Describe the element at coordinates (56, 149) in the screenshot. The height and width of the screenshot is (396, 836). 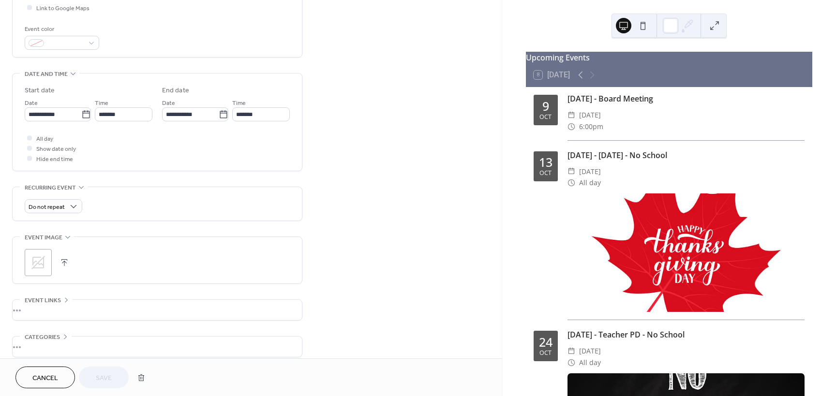
I see `span: Show date only` at that location.